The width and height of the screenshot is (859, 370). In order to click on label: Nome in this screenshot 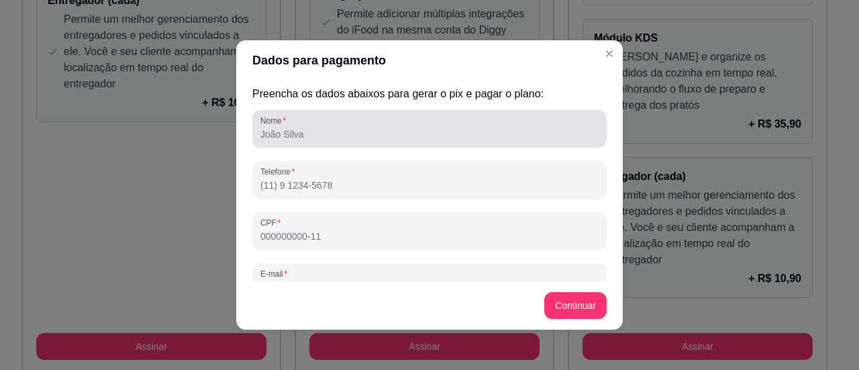, I will do `click(275, 120)`.